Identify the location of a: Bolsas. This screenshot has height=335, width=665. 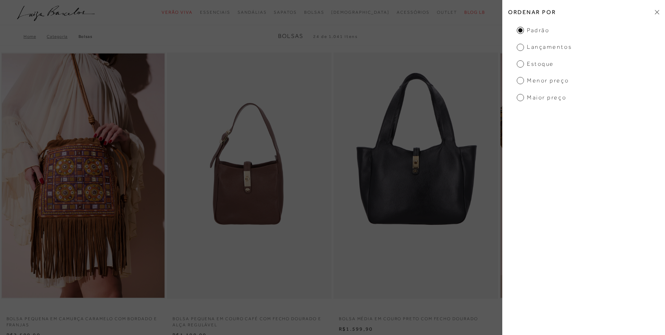
(85, 37).